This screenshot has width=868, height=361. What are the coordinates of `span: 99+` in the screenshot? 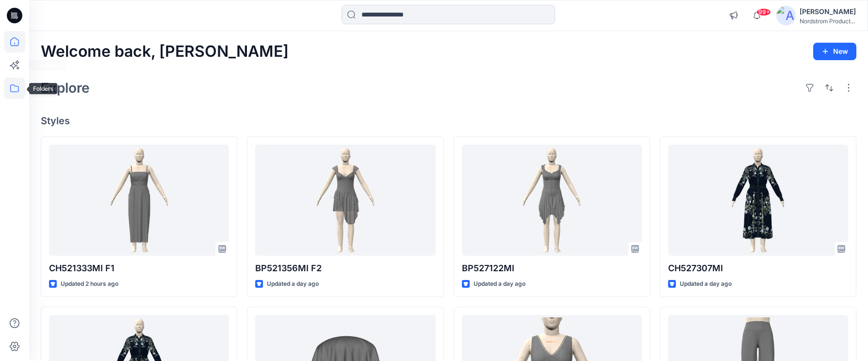 It's located at (763, 12).